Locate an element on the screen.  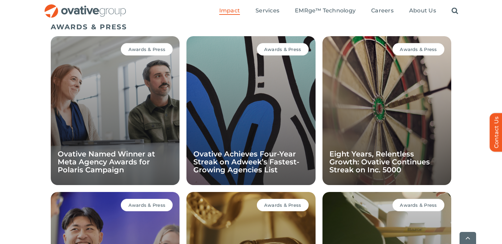
a: EMRge™ Technology is located at coordinates (325, 11).